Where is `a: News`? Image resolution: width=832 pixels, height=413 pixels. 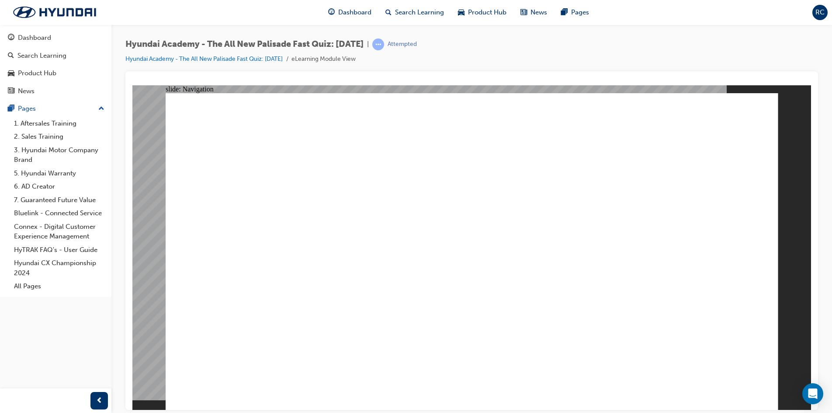 a: News is located at coordinates (56, 91).